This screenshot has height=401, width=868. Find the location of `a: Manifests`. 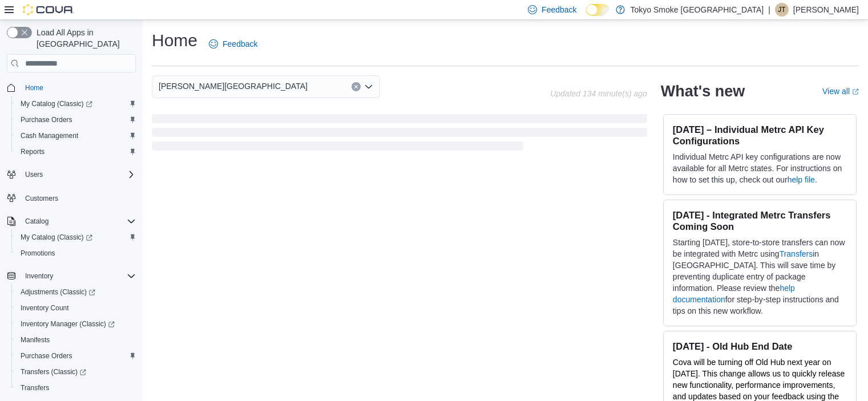

a: Manifests is located at coordinates (35, 340).